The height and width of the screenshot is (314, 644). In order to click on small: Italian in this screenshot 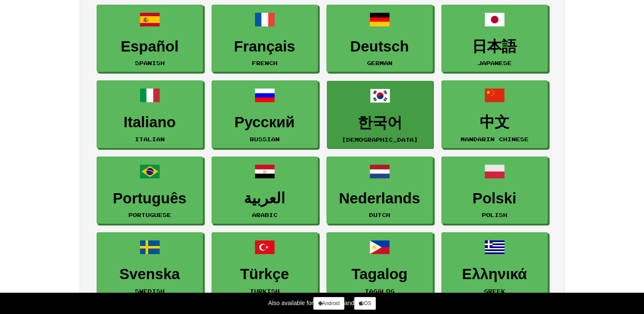, I will do `click(150, 139)`.